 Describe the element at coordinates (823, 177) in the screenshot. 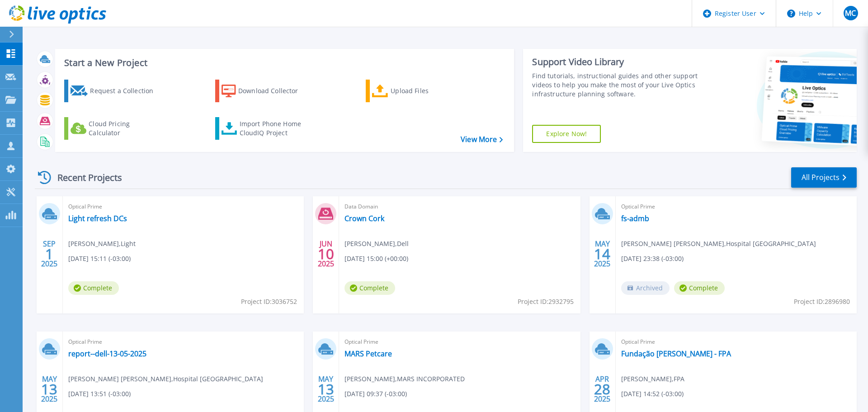

I see `a: All Projects` at that location.